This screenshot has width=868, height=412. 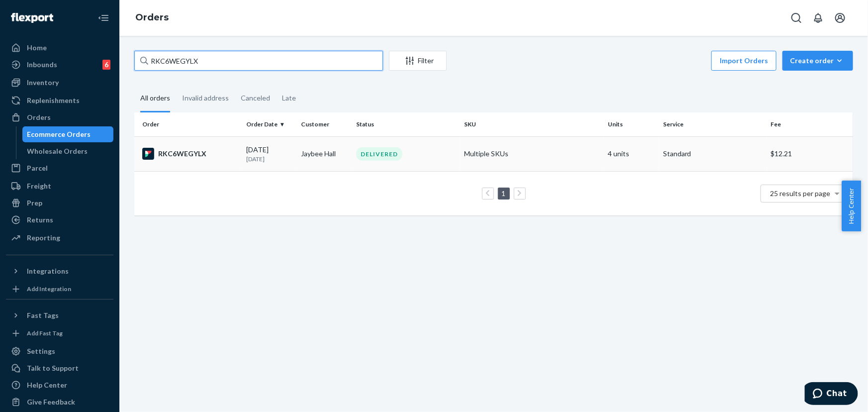 I want to click on a: Help Center, so click(x=60, y=386).